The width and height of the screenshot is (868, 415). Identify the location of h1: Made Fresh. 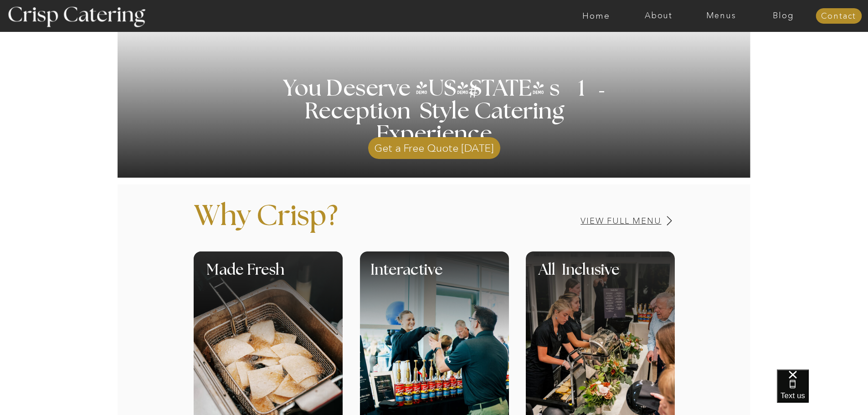
(290, 276).